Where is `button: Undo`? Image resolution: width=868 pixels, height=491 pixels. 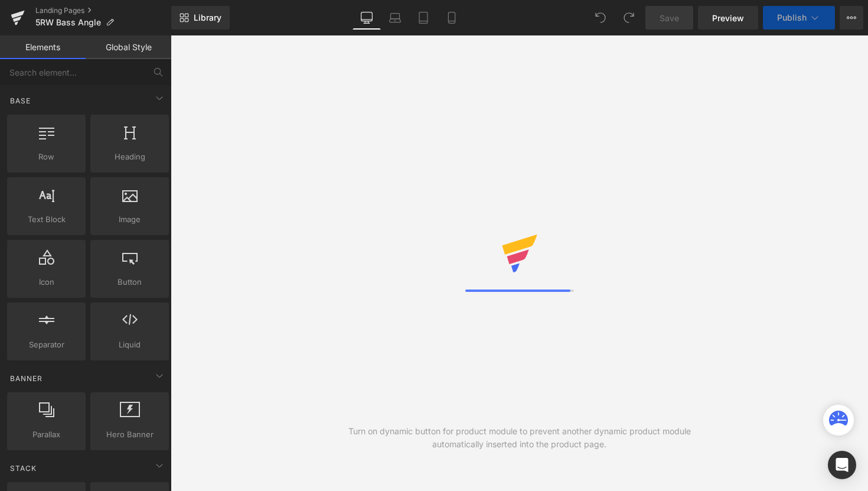
button: Undo is located at coordinates (601, 18).